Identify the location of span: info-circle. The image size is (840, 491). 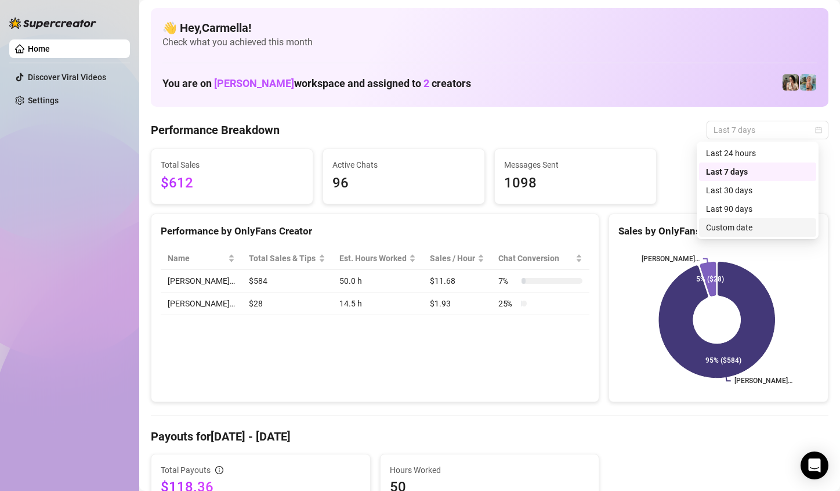
(219, 470).